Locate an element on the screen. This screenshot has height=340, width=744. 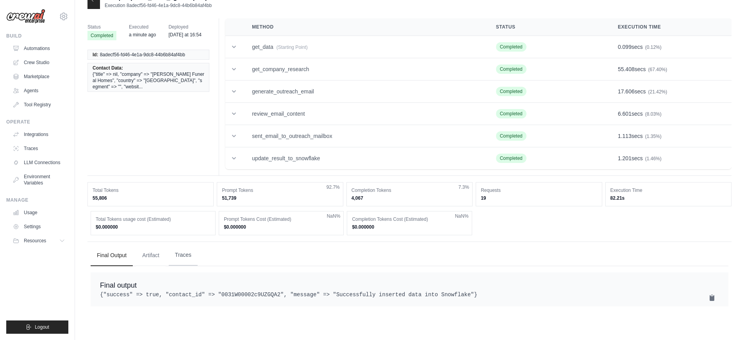
span: 92.7% is located at coordinates (333, 187).